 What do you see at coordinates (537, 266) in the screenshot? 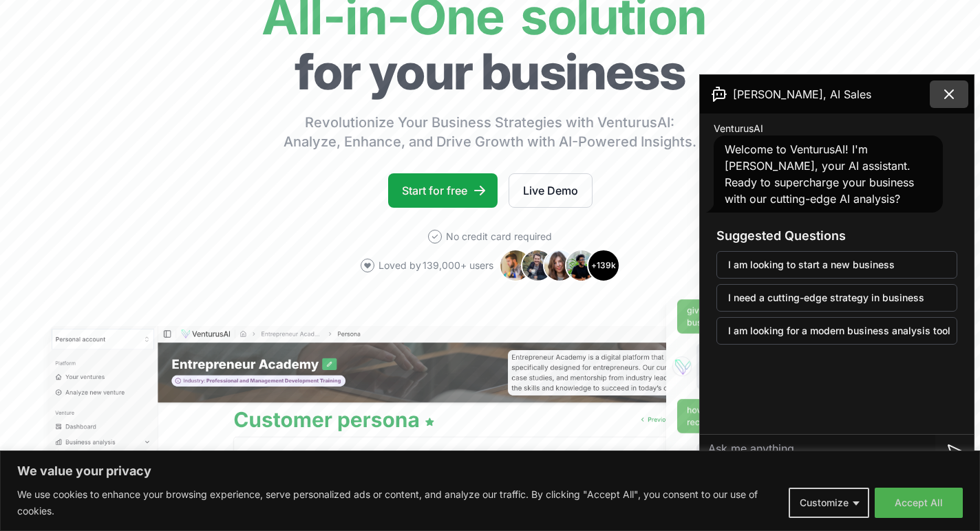
I see `img: Avatar 2` at bounding box center [537, 266].